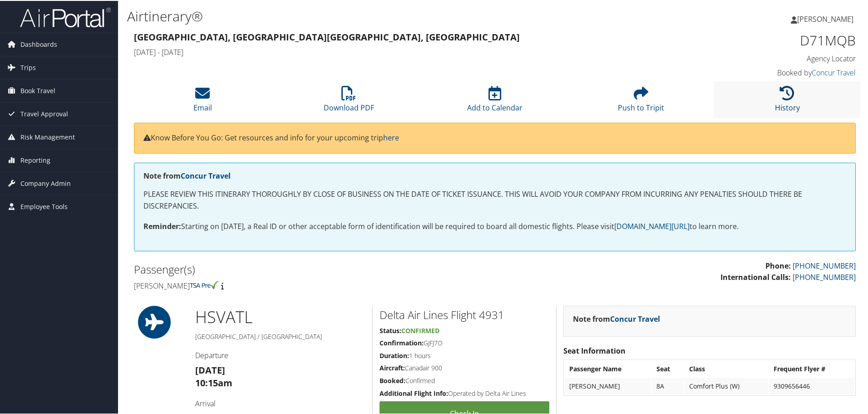 The width and height of the screenshot is (868, 414). What do you see at coordinates (38, 43) in the screenshot?
I see `span: Dashboards` at bounding box center [38, 43].